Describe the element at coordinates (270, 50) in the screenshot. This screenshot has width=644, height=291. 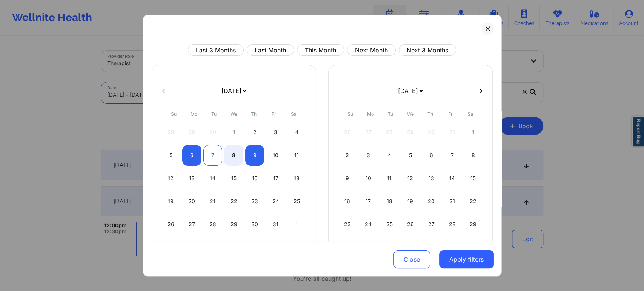
I see `button: Last Month` at that location.